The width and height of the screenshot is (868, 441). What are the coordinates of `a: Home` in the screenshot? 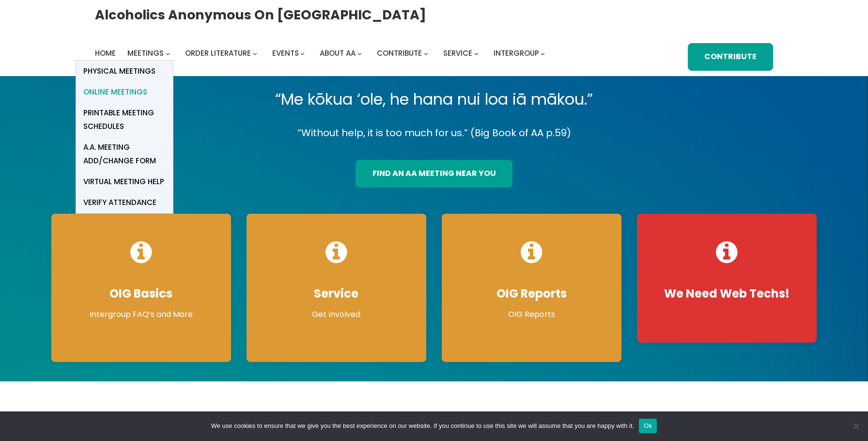 It's located at (105, 53).